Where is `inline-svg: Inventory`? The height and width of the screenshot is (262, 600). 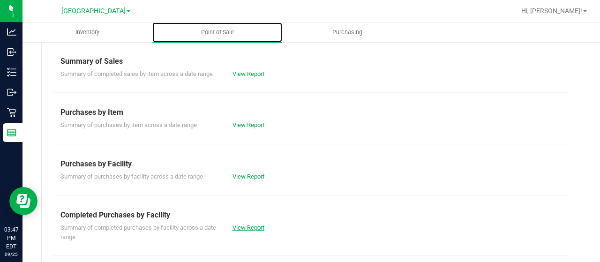
inline-svg: Inventory is located at coordinates (12, 72).